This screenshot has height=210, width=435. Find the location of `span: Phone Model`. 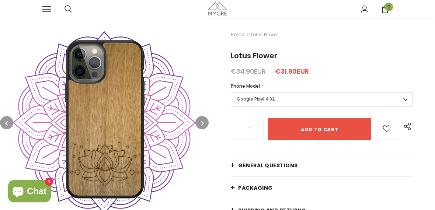

span: Phone Model is located at coordinates (245, 86).